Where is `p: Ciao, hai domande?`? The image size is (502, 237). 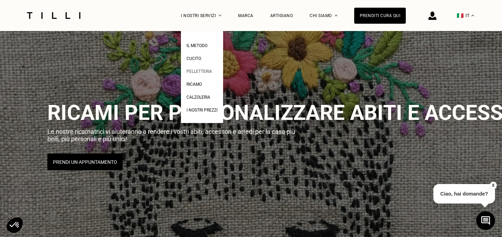 p: Ciao, hai domande? is located at coordinates (464, 194).